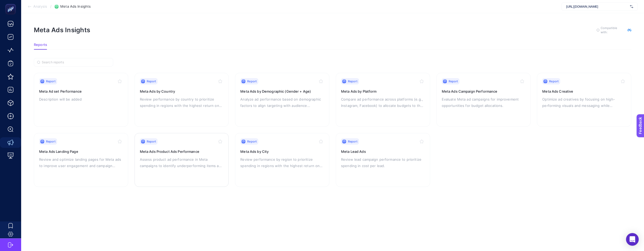 This screenshot has width=644, height=251. I want to click on span: Meta Ads Insights, so click(75, 6).